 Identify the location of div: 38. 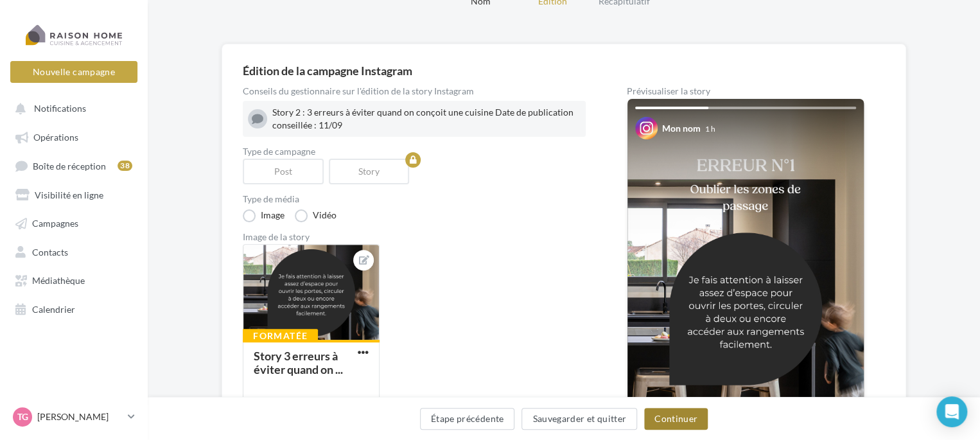
(124, 166).